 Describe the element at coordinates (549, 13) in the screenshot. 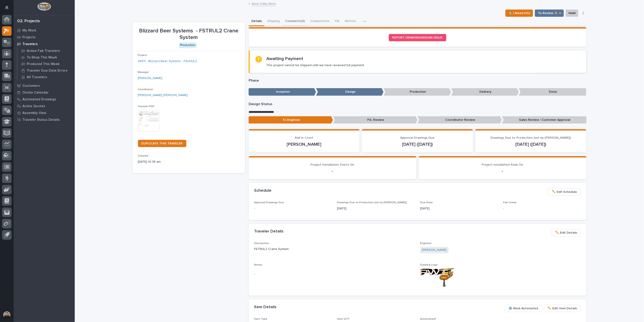

I see `button: To Review 👨‍🏭 →` at that location.